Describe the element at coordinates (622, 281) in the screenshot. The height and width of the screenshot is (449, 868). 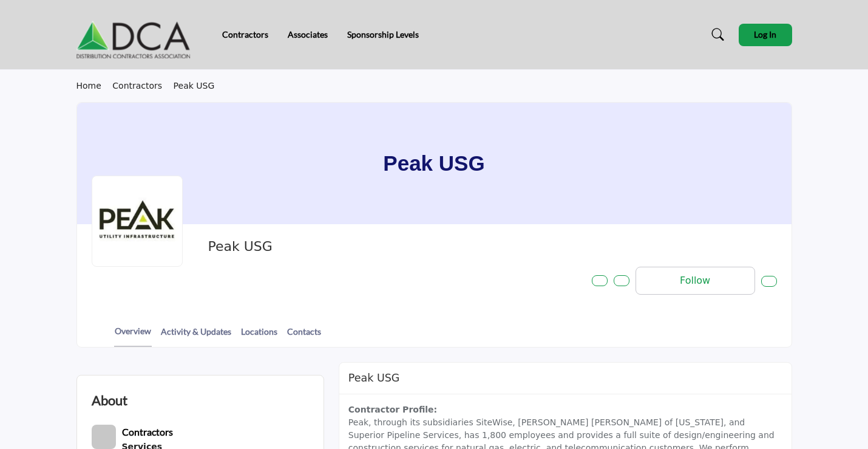
I see `button: Like` at that location.